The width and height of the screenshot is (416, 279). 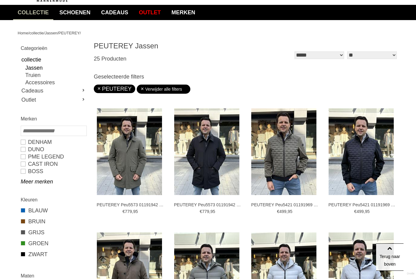 What do you see at coordinates (183, 12) in the screenshot?
I see `a: Merken` at bounding box center [183, 12].